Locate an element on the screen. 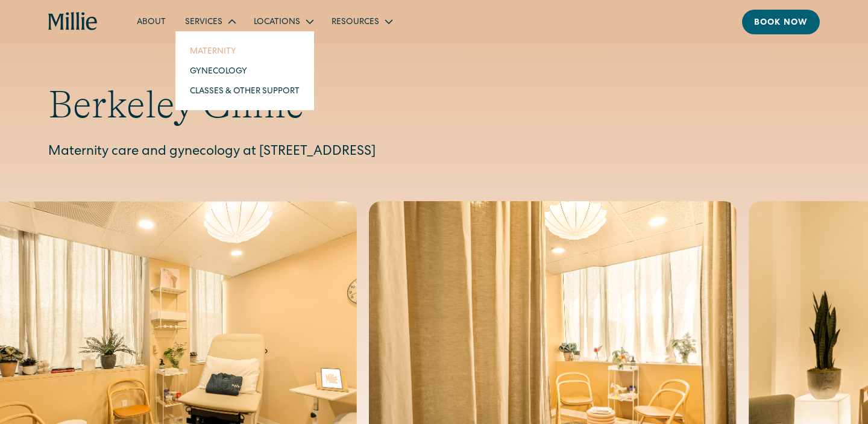 The width and height of the screenshot is (868, 424). a: Classes & Other Support is located at coordinates (245, 90).